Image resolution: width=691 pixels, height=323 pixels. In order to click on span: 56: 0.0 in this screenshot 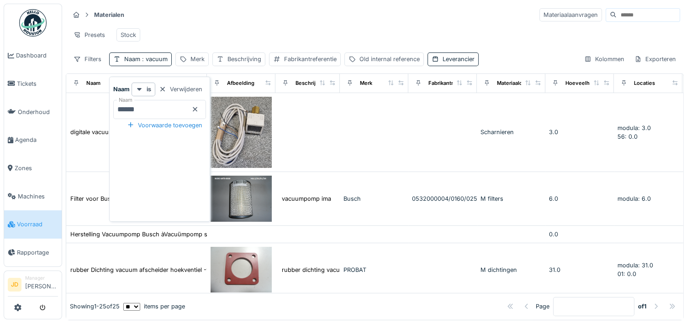, I will do `click(627, 137)`.